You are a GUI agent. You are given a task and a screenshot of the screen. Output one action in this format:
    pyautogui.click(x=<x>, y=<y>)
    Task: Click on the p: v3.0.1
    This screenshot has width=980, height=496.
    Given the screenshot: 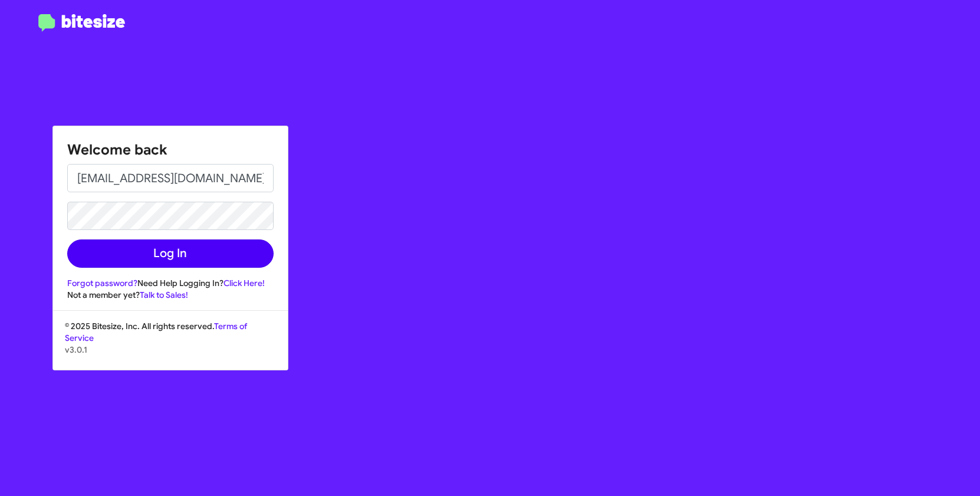 What is the action you would take?
    pyautogui.click(x=171, y=350)
    